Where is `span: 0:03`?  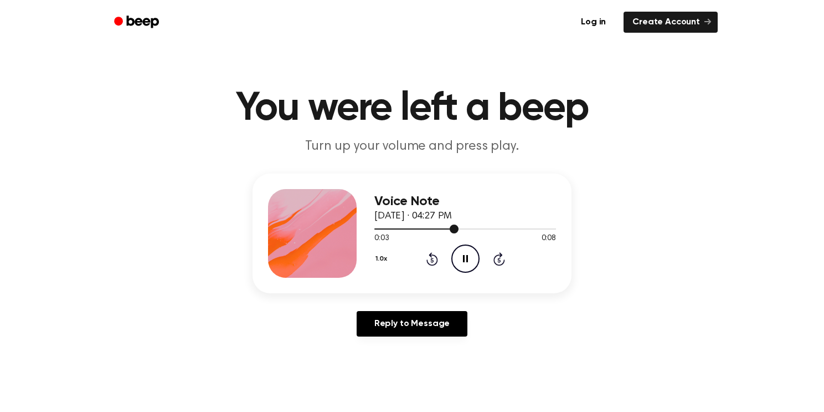 span: 0:03 is located at coordinates (382, 238).